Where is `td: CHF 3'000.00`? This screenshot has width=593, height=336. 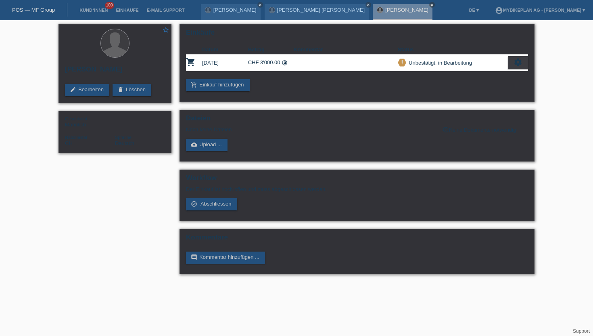 td: CHF 3'000.00 is located at coordinates (271, 63).